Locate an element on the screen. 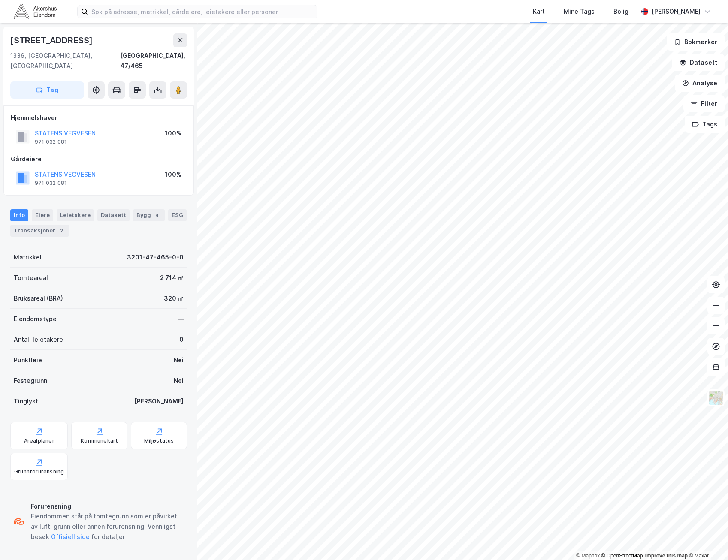 The image size is (728, 560). div: Datasett is located at coordinates (113, 216).